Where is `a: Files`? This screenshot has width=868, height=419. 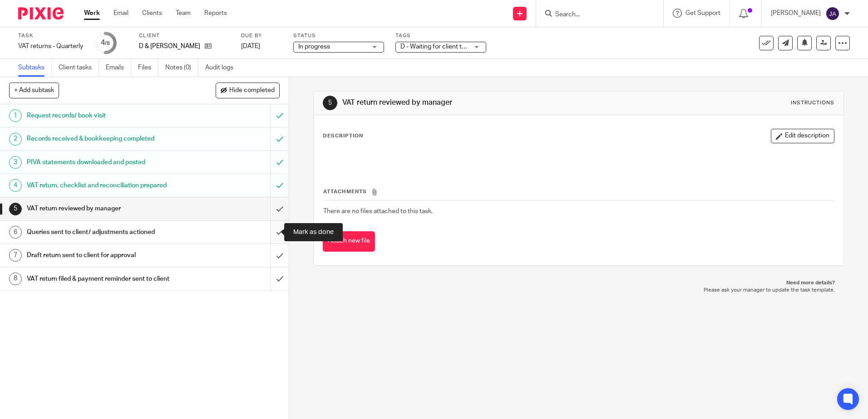
a: Files is located at coordinates (148, 68).